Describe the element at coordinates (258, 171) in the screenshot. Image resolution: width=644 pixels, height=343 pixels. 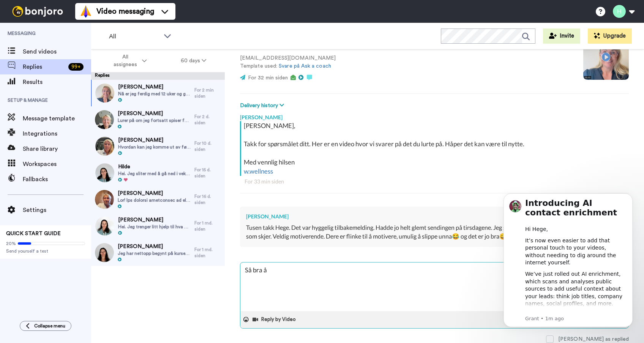
I see `a: w.wellness` at that location.